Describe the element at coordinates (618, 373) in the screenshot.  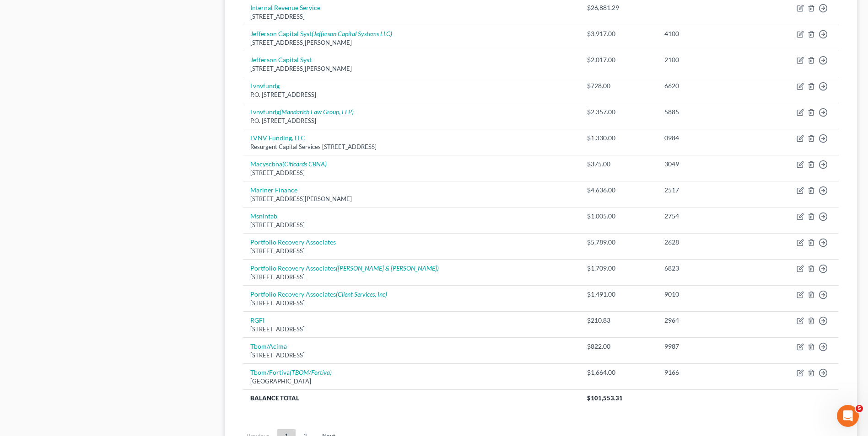
I see `div: $1,664.00` at that location.